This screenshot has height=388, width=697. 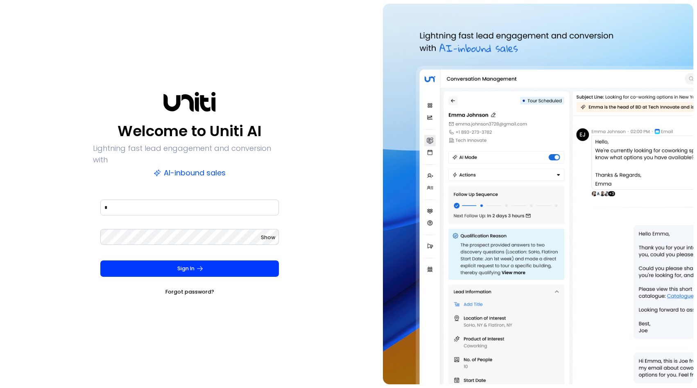 What do you see at coordinates (268, 237) in the screenshot?
I see `span: Show` at bounding box center [268, 237].